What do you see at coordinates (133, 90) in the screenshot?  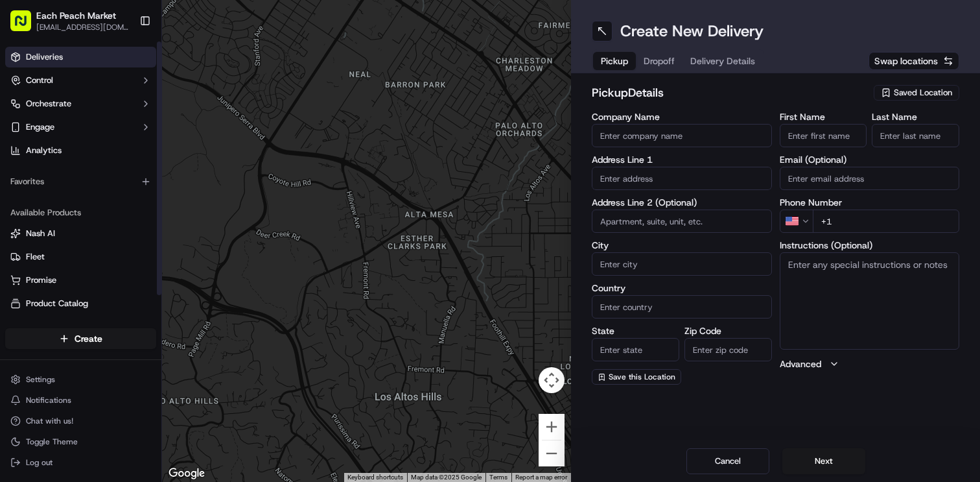 I see `input: Got a question? Start typing here...` at bounding box center [133, 90].